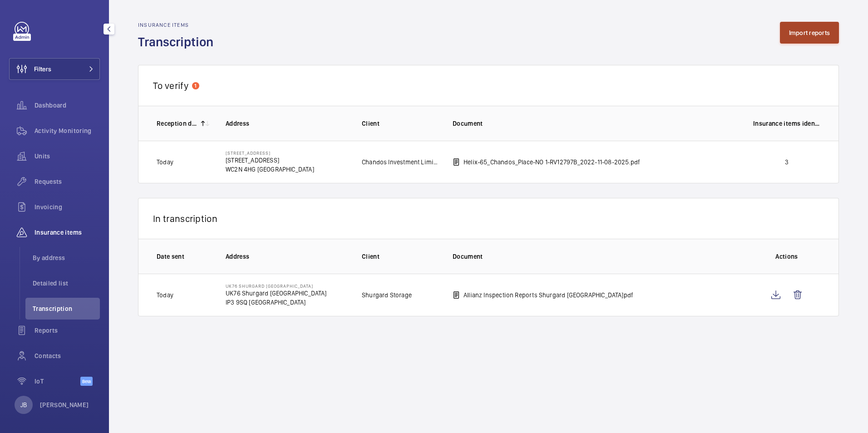  I want to click on h1: Transcription, so click(179, 41).